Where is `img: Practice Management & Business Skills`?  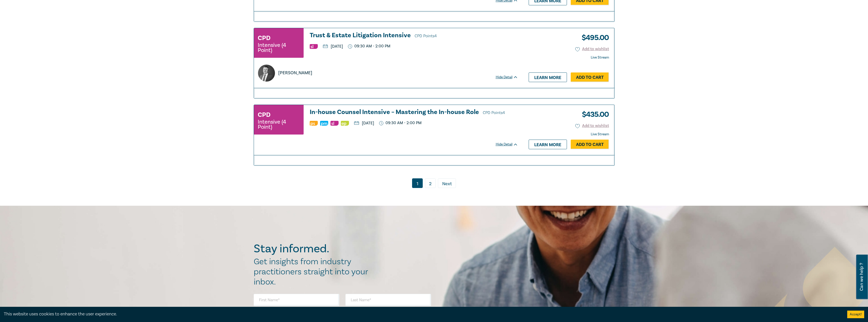 img: Practice Management & Business Skills is located at coordinates (324, 123).